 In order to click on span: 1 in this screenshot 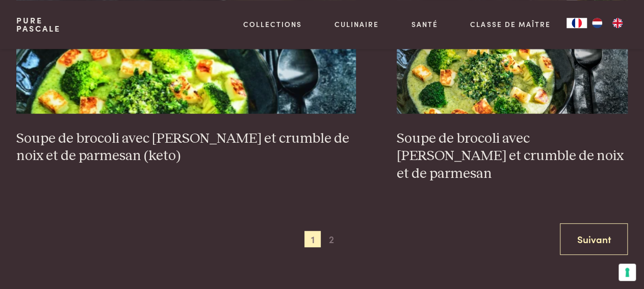, I will do `click(312, 239)`.